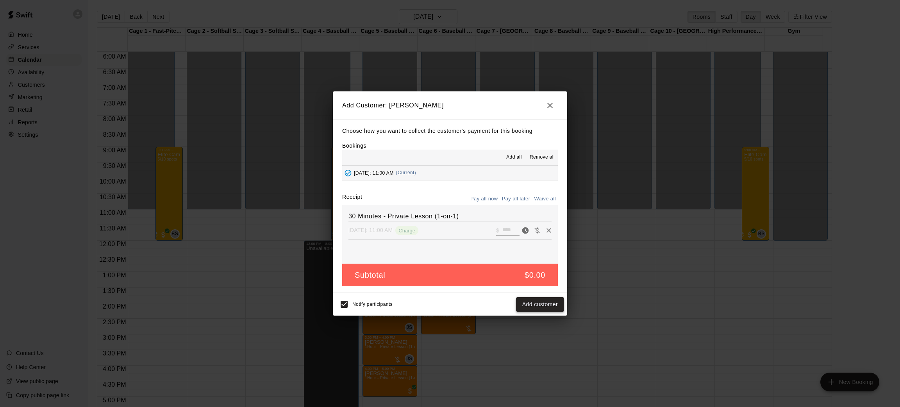 Image resolution: width=900 pixels, height=407 pixels. I want to click on button: Add customer, so click(540, 304).